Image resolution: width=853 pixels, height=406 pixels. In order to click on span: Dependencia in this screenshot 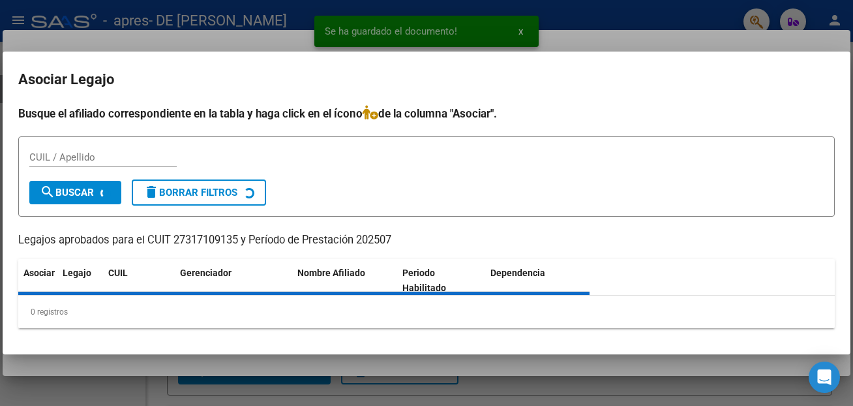, I will do `click(518, 273)`.